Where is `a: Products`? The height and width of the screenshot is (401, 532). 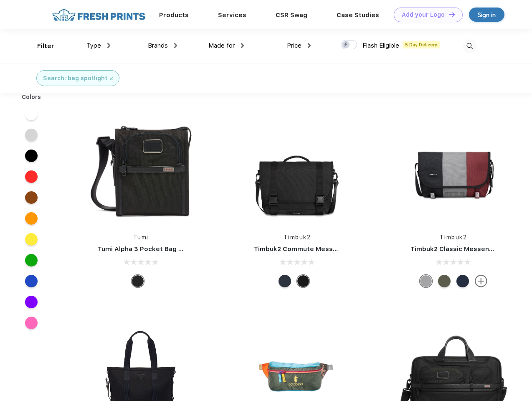
a: Products is located at coordinates (174, 15).